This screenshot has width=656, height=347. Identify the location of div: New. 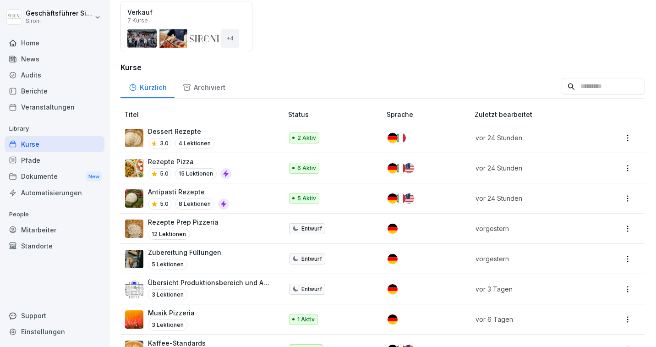
(94, 176).